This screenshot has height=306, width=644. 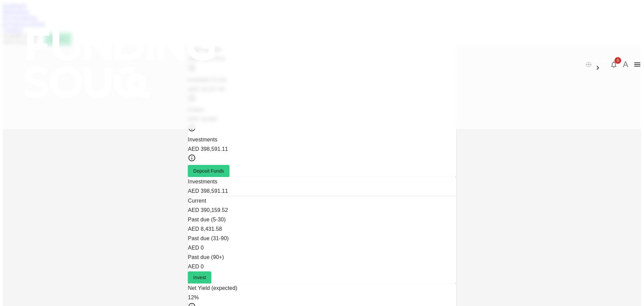 What do you see at coordinates (321, 298) in the screenshot?
I see `div: 12%` at bounding box center [321, 298].